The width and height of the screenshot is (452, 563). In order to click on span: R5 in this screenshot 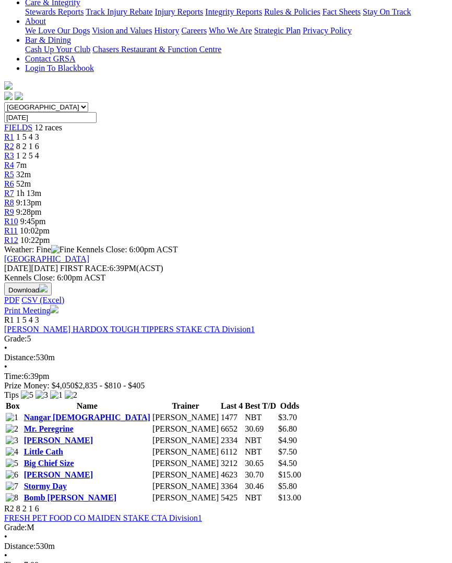, I will do `click(9, 174)`.